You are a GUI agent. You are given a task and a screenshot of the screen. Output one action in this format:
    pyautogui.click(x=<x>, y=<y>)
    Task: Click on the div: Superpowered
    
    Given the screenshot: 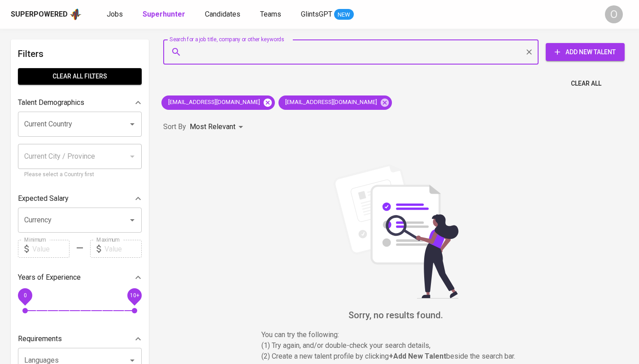 What is the action you would take?
    pyautogui.click(x=39, y=14)
    